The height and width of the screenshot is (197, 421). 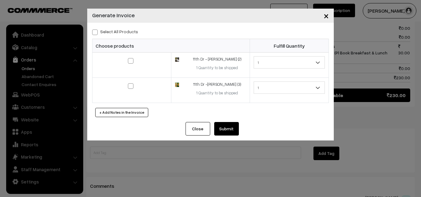 What do you see at coordinates (289, 46) in the screenshot?
I see `th: Fulfill Quantity` at bounding box center [289, 46].